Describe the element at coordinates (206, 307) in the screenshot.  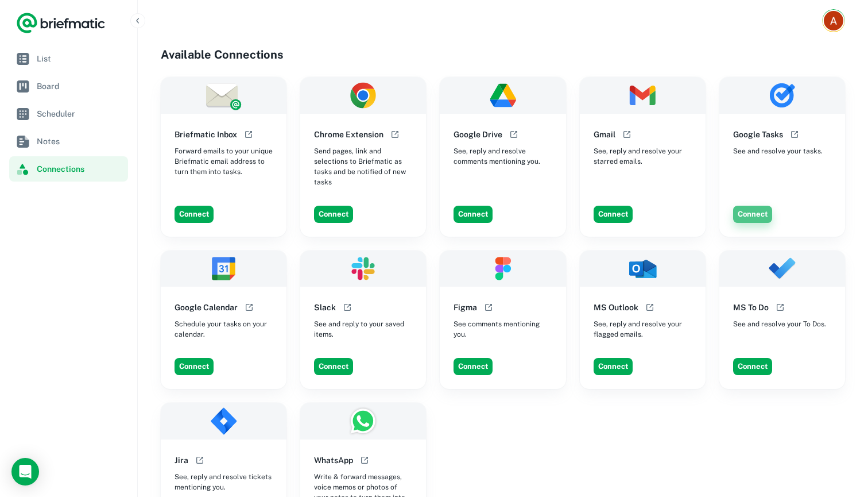
I see `h6: Google Calendar` at that location.